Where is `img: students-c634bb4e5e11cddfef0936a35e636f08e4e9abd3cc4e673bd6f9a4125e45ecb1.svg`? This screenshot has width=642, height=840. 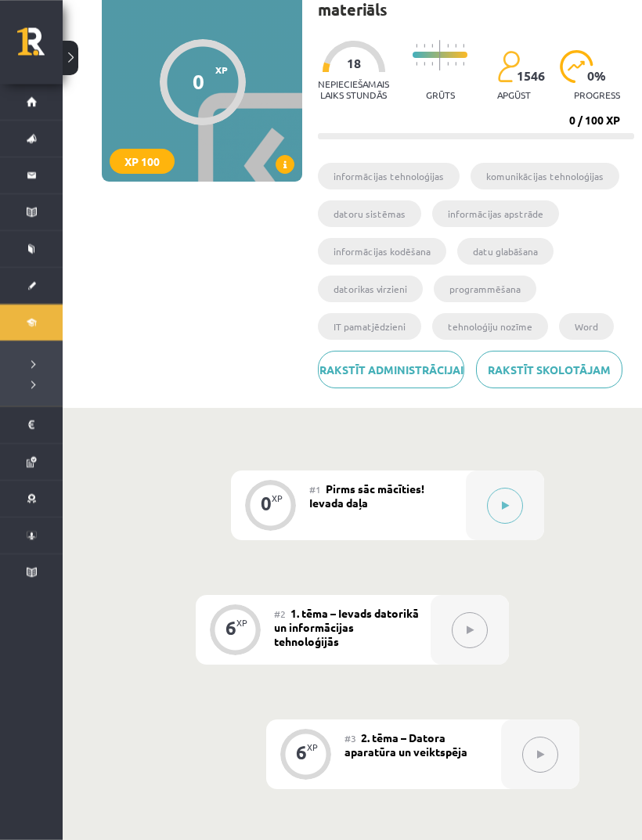
img: students-c634bb4e5e11cddfef0936a35e636f08e4e9abd3cc4e673bd6f9a4125e45ecb1.svg is located at coordinates (508, 67).